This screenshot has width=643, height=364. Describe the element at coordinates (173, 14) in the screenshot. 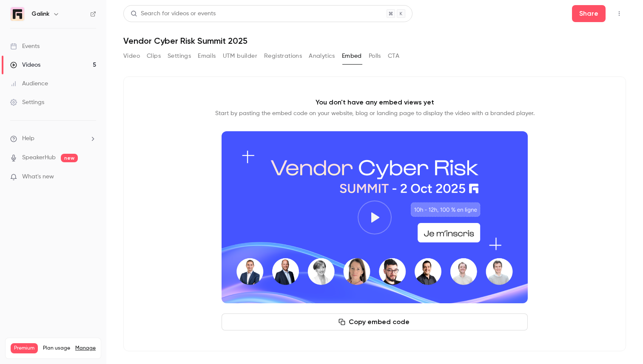

I see `div: Search for videos or events` at that location.